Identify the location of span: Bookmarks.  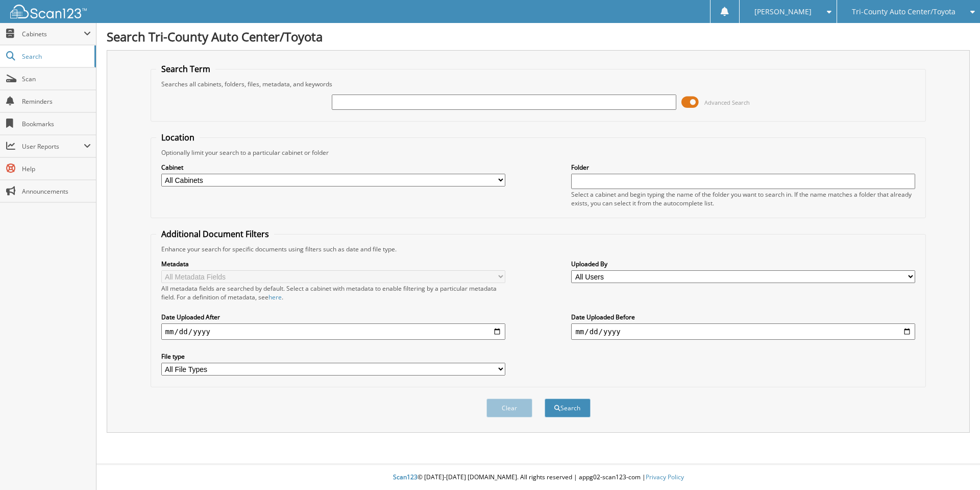
(56, 123).